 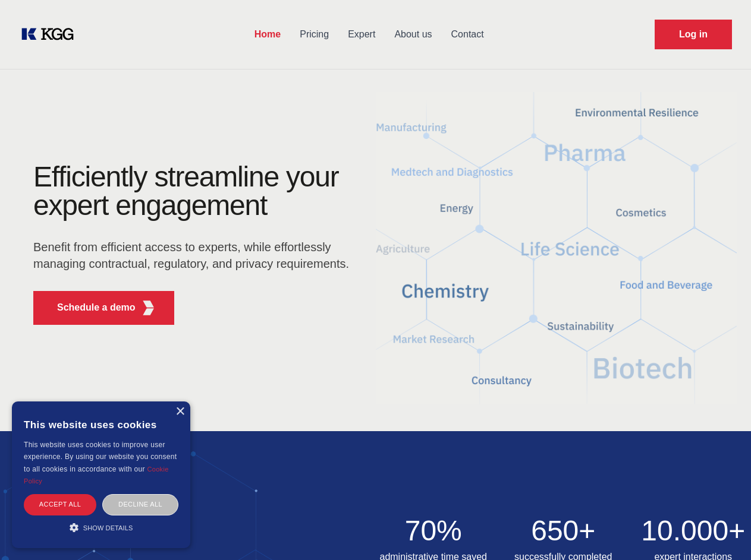 I want to click on a: Cookie Policy, so click(x=96, y=476).